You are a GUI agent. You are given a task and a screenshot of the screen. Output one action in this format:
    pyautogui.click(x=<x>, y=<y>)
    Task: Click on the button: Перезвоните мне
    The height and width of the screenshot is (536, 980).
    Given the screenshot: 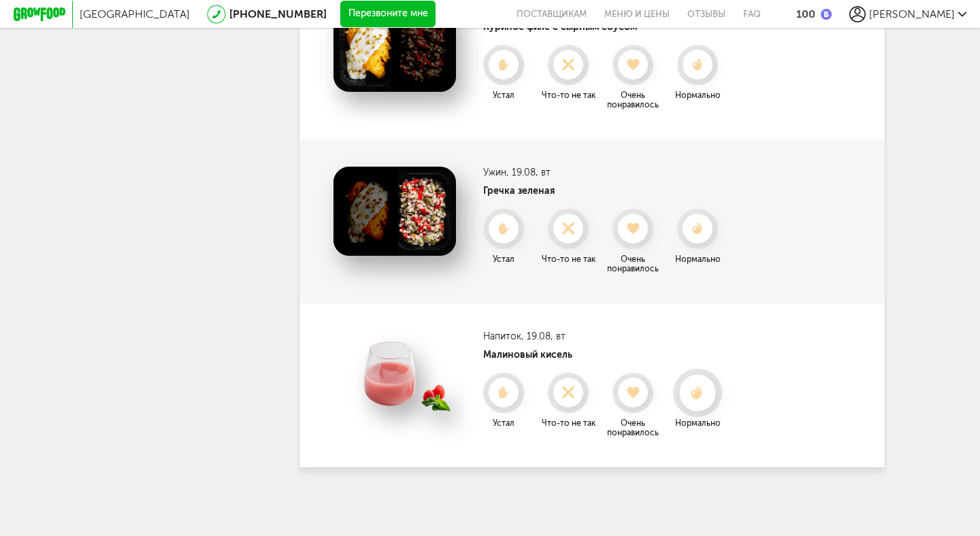 What is the action you would take?
    pyautogui.click(x=388, y=15)
    